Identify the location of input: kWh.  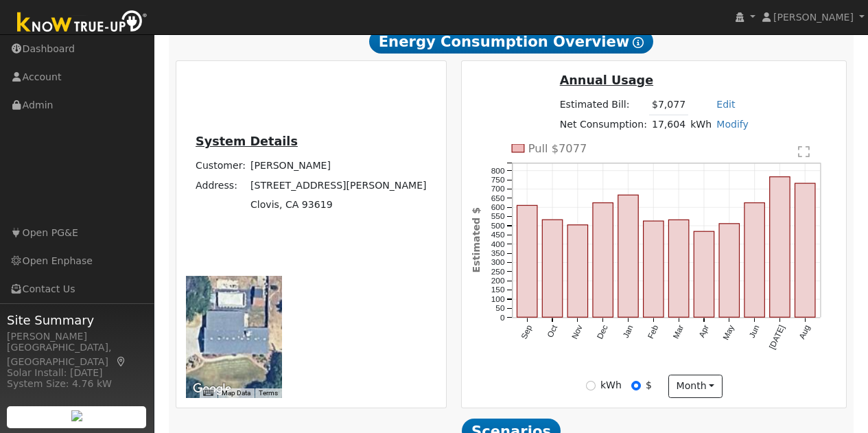
(591, 386).